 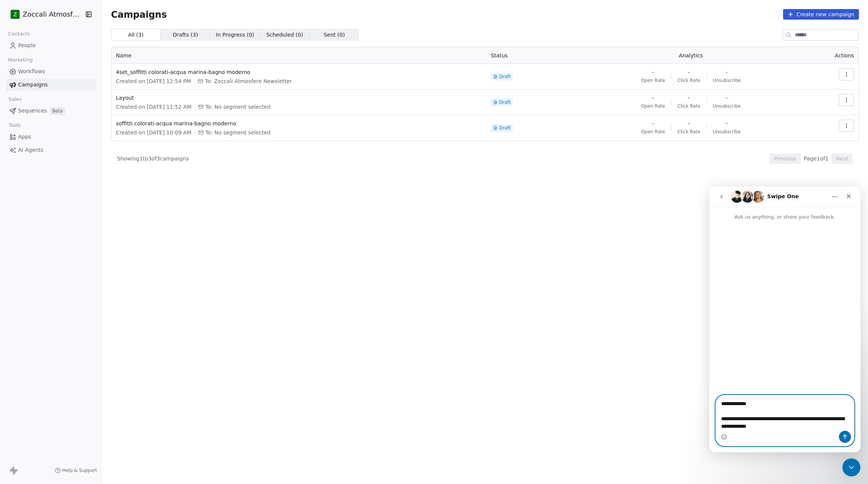 I want to click on th: Analytics, so click(x=691, y=56).